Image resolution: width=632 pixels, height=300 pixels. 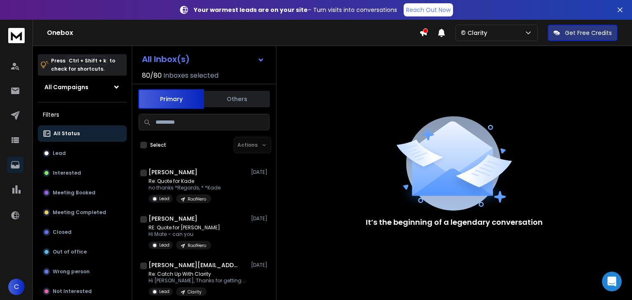 What do you see at coordinates (82, 232) in the screenshot?
I see `button: Closed` at bounding box center [82, 232].